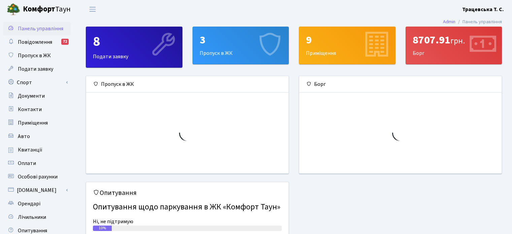  I want to click on span: Подати заявку, so click(35, 69).